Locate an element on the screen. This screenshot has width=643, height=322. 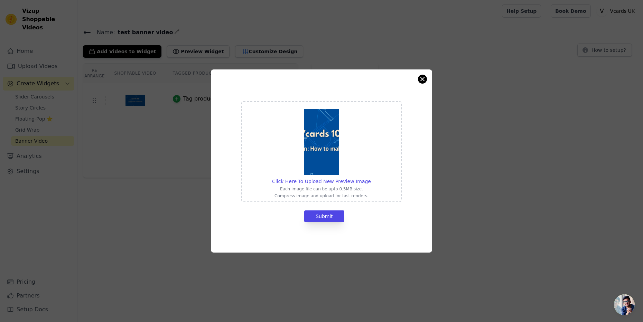
p: Each image file can be upto 0.5MB size. is located at coordinates (322, 189).